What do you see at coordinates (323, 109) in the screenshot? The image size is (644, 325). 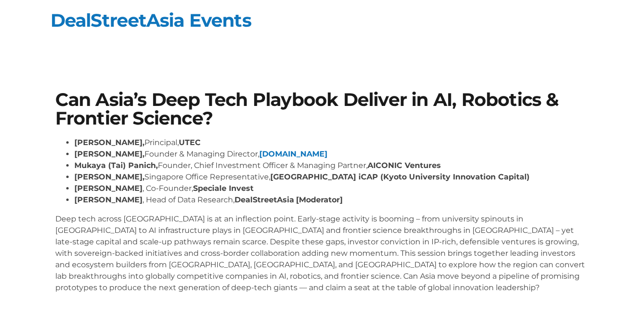 I see `h1: Can Asia’s Deep Tech Playbook Deliver in AI, Robotics & Frontier Science?` at bounding box center [323, 109].